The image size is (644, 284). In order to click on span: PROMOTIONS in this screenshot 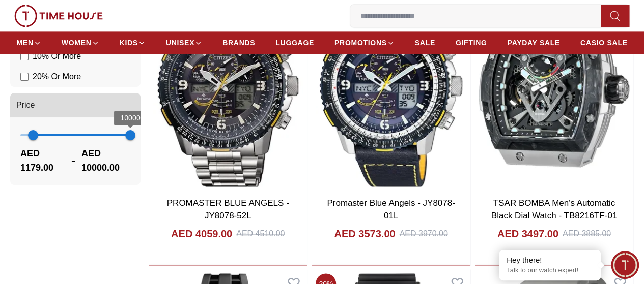, I will do `click(361, 43)`.